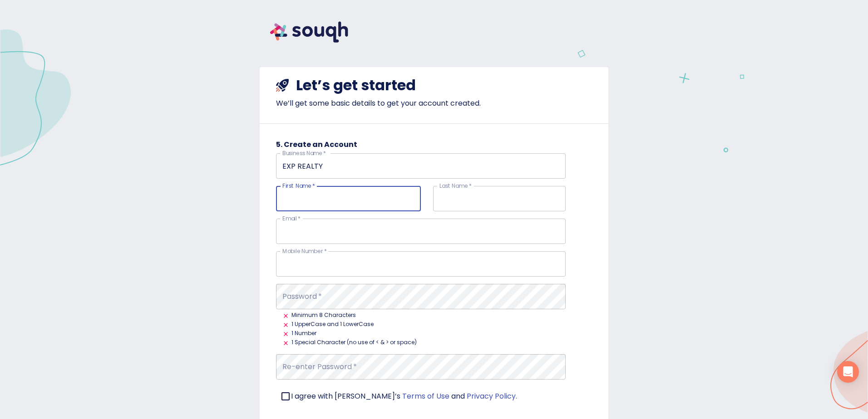 The width and height of the screenshot is (868, 419). What do you see at coordinates (427, 396) in the screenshot?
I see `a: Terms of Use` at bounding box center [427, 396].